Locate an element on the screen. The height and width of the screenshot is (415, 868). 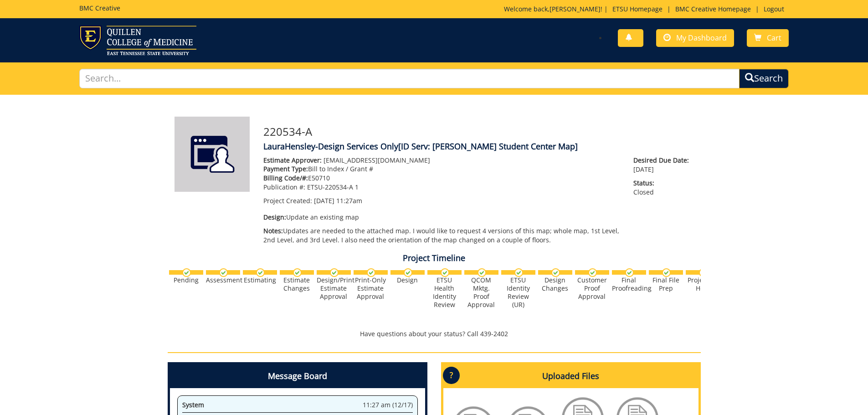
a: ETSU Homepage is located at coordinates (637, 9).